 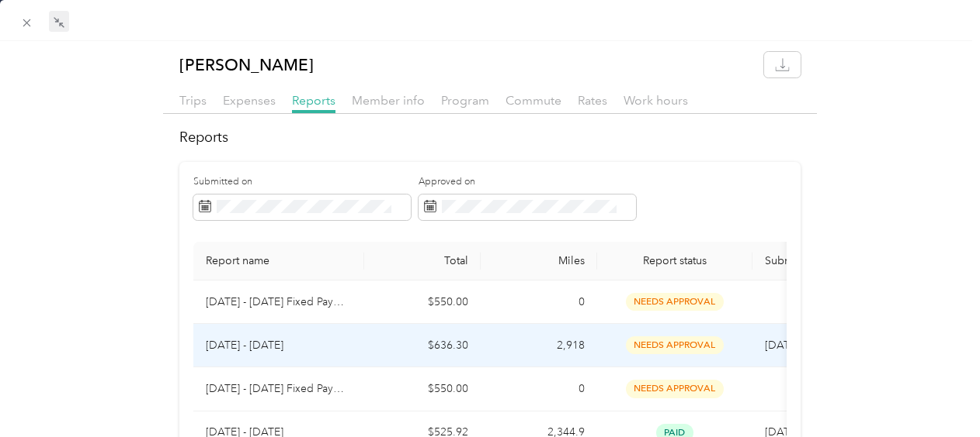 What do you see at coordinates (592, 100) in the screenshot?
I see `span: Rates` at bounding box center [592, 100].